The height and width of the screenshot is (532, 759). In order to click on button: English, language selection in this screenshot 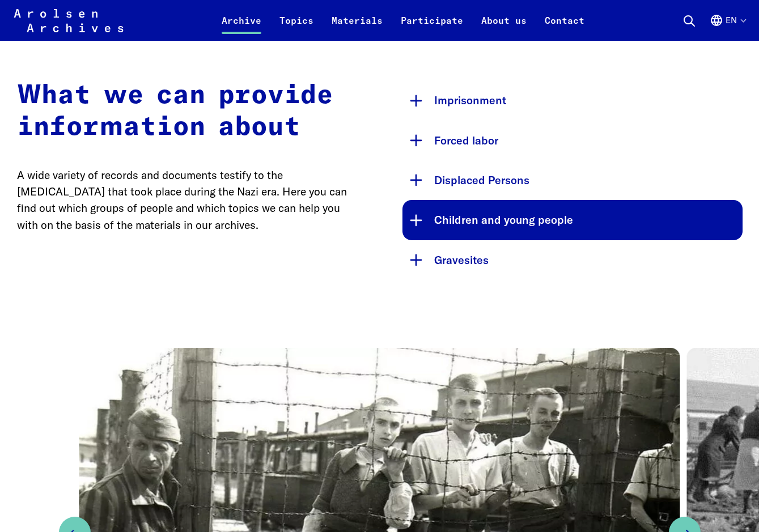, I will do `click(727, 27)`.